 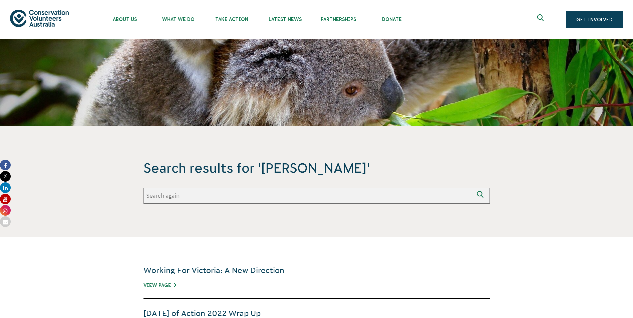 What do you see at coordinates (178, 19) in the screenshot?
I see `span: What We Do` at bounding box center [178, 19].